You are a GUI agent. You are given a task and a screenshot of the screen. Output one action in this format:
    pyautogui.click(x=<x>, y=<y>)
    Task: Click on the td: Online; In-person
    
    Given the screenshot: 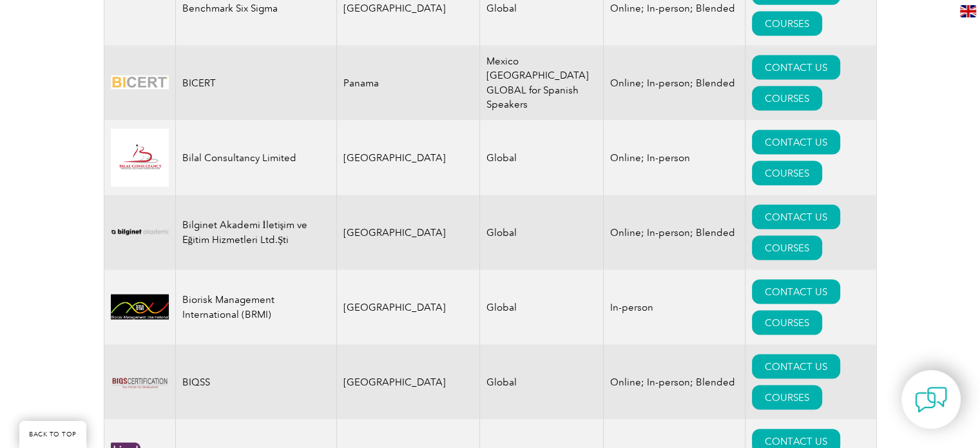 What is the action you would take?
    pyautogui.click(x=675, y=157)
    